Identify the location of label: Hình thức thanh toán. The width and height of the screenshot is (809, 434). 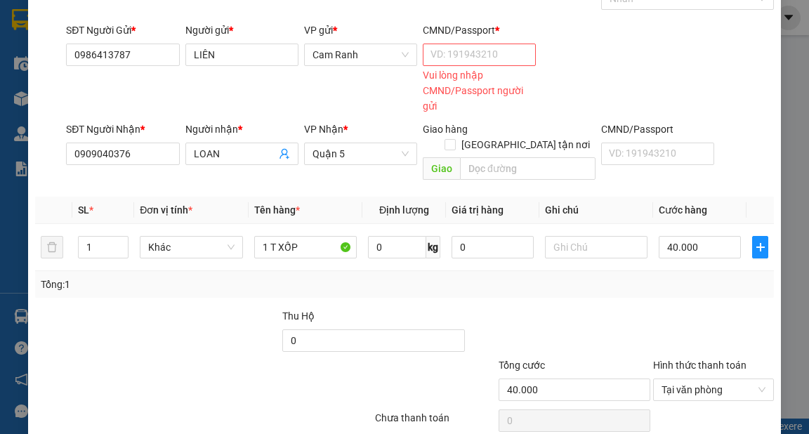
(699, 365).